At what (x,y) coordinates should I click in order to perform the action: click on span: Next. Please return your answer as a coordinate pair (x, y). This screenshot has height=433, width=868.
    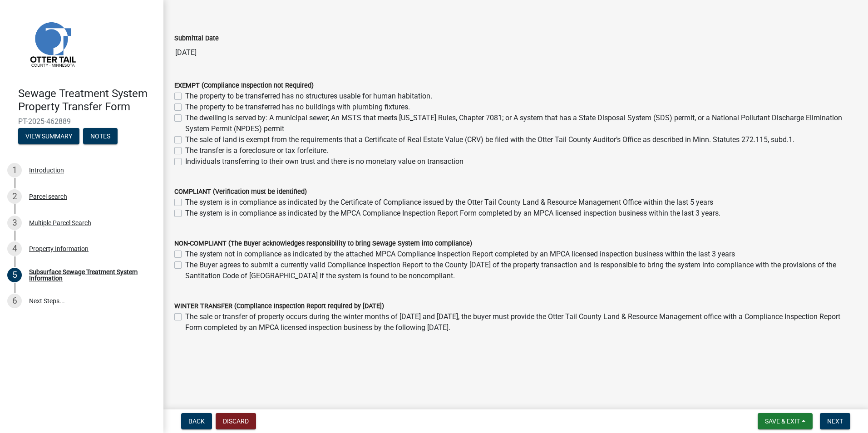
    Looking at the image, I should click on (835, 421).